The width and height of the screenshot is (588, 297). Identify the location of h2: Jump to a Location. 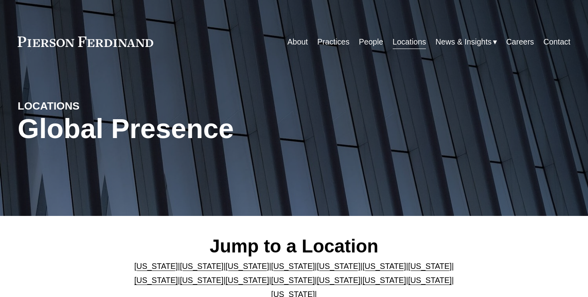
(294, 246).